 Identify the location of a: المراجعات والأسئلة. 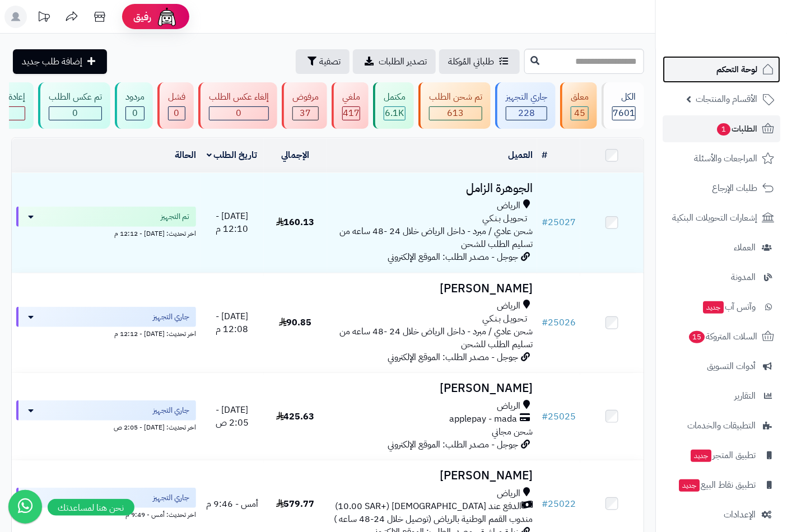
(722, 159).